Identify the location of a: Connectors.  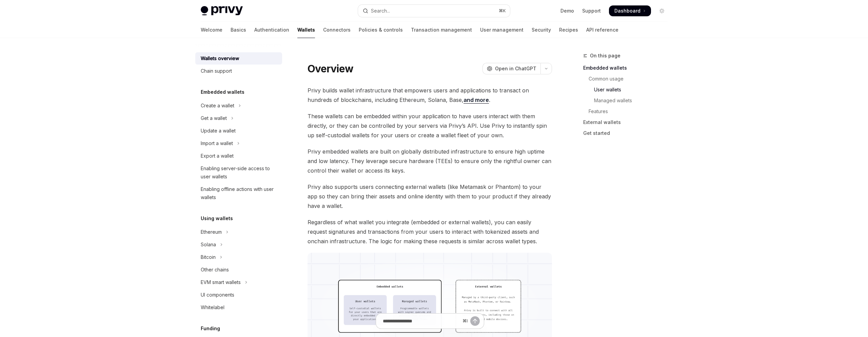
(337, 30).